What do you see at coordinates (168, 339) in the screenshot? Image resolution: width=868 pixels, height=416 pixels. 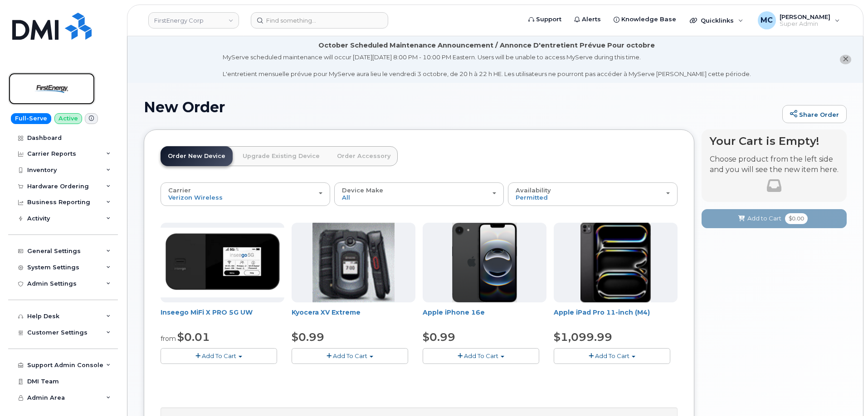 I see `small: from` at bounding box center [168, 339].